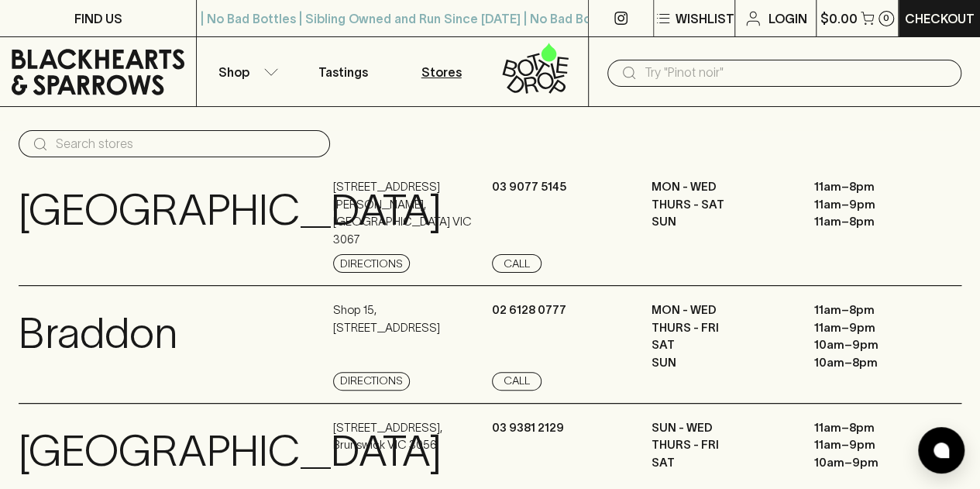 The image size is (980, 489). I want to click on p: THURS - SAT, so click(721, 205).